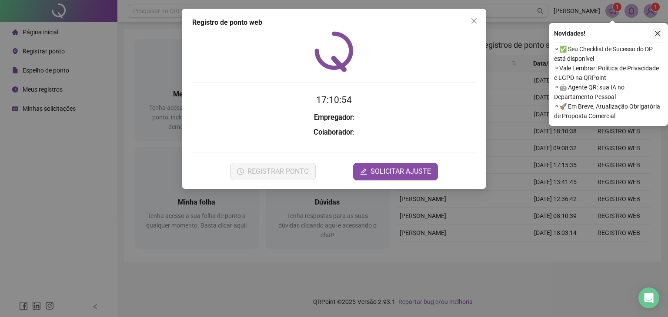  What do you see at coordinates (608, 111) in the screenshot?
I see `span: ⚬ 🚀 Em Breve, Atualização Obrigatória de Proposta Comercial` at bounding box center [608, 111].